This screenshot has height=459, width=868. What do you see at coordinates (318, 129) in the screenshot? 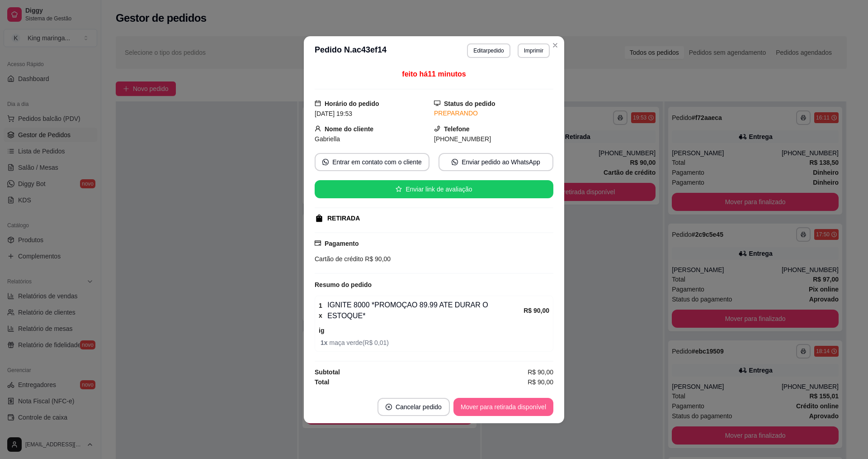
I see `span: user` at bounding box center [318, 129].